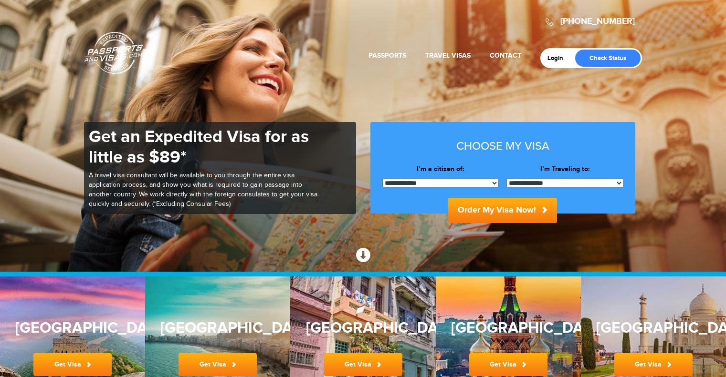 This screenshot has height=377, width=726. What do you see at coordinates (558, 58) in the screenshot?
I see `a: Login` at bounding box center [558, 58].